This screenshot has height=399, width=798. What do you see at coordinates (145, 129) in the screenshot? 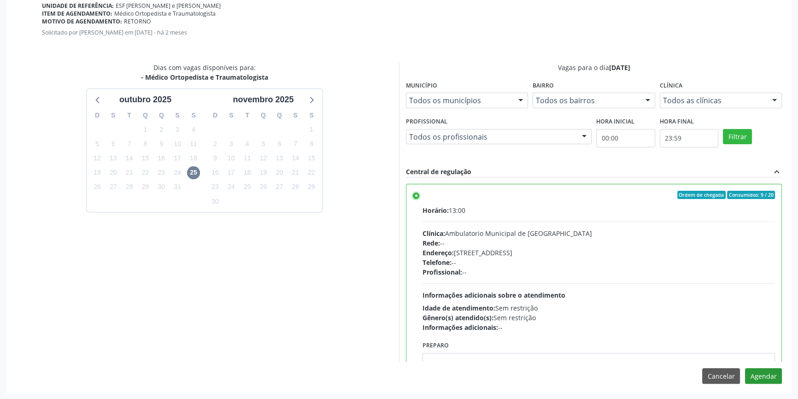
I see `span: quarta-feira, 1 de outubro de 2025` at bounding box center [145, 129].